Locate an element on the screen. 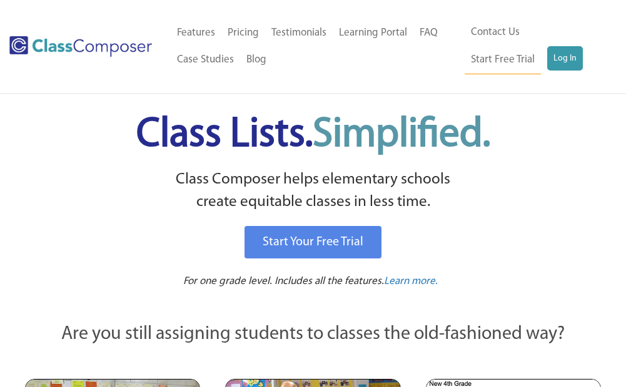 Image resolution: width=626 pixels, height=387 pixels. span: Learn more. is located at coordinates (411, 281).